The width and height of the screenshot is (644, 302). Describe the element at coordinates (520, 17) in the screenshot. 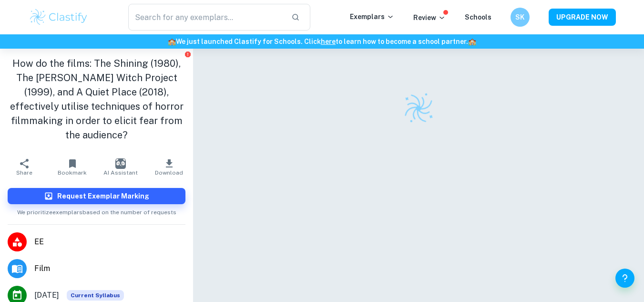

I see `h6: SK` at that location.